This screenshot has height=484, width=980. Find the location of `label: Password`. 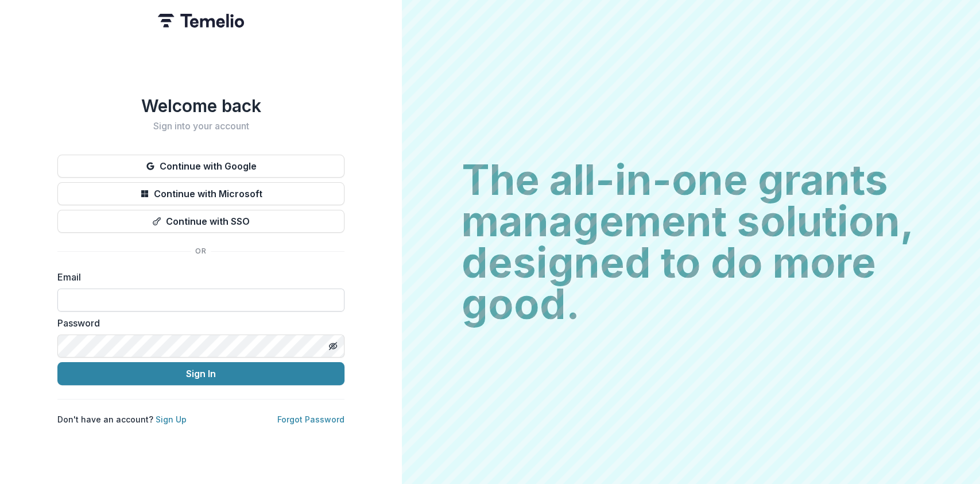

label: Password is located at coordinates (197, 323).